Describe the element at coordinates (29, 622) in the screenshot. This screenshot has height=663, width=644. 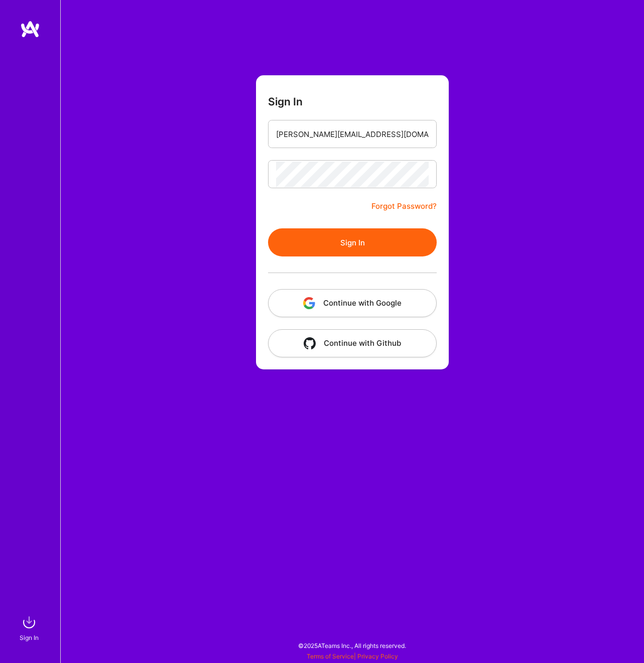
I see `img: sign in` at that location.